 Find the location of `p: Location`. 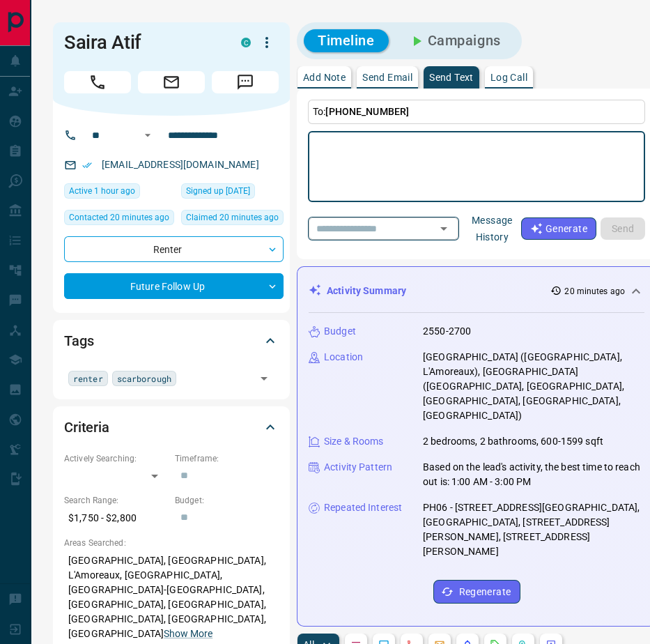

p: Location is located at coordinates (343, 357).